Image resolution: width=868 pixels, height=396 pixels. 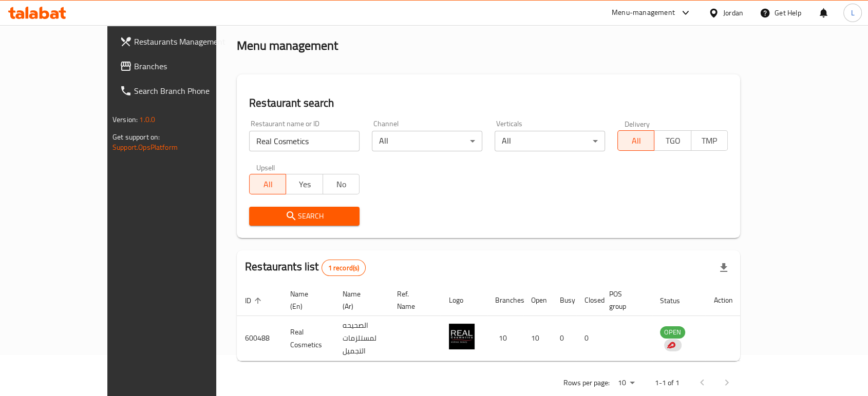 What do you see at coordinates (505, 301) in the screenshot?
I see `th: Branches` at bounding box center [505, 301].